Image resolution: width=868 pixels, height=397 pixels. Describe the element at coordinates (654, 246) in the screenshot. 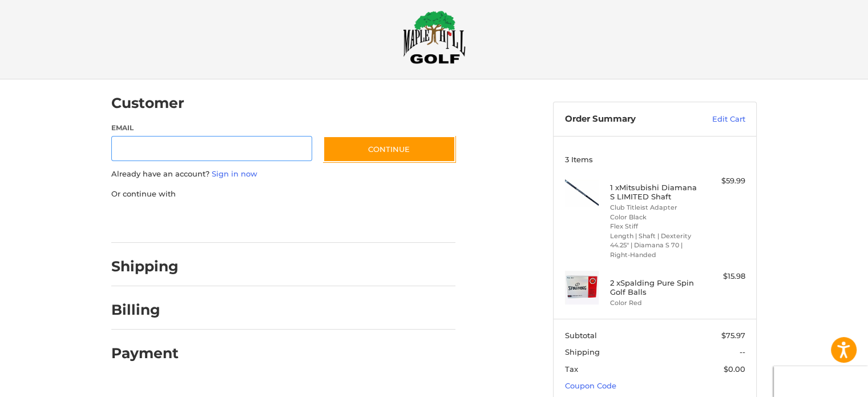

I see `li: Length | Shaft | Dexterity 44.25" | Diamana S 70 | Right-Handed` at that location.